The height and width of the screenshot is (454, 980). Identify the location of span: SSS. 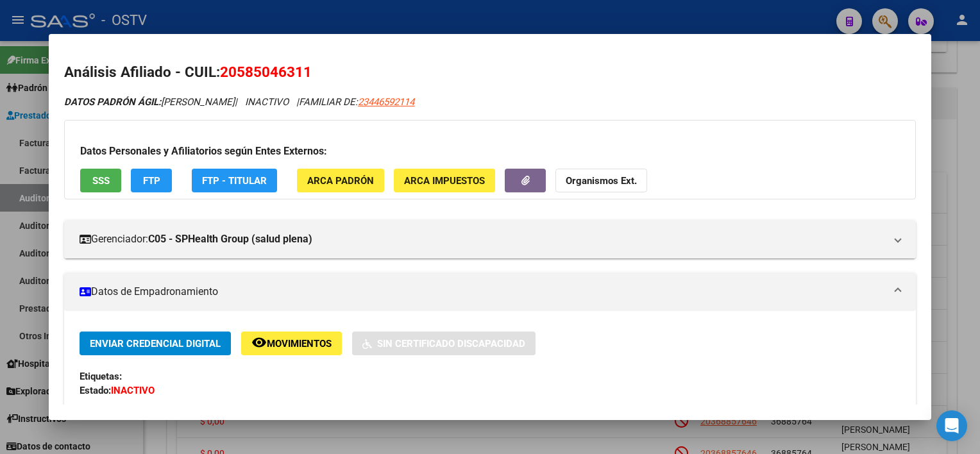
(101, 181).